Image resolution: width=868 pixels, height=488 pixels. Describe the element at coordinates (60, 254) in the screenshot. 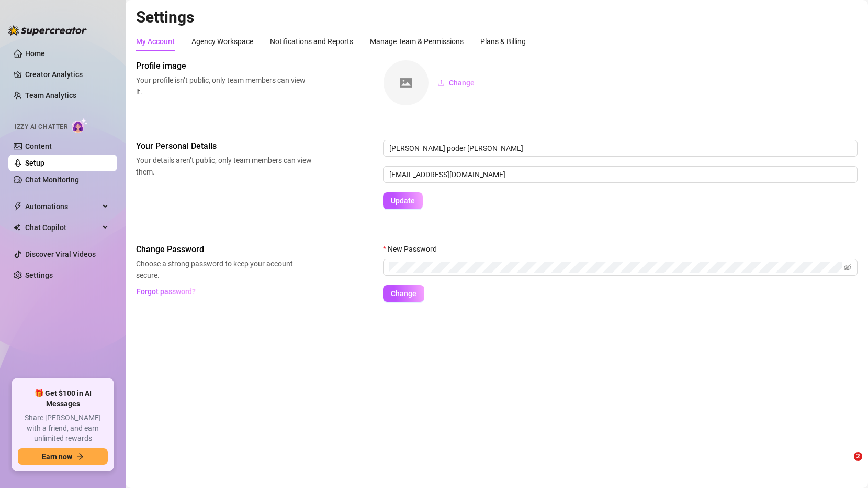

I see `a: Discover Viral Videos` at that location.